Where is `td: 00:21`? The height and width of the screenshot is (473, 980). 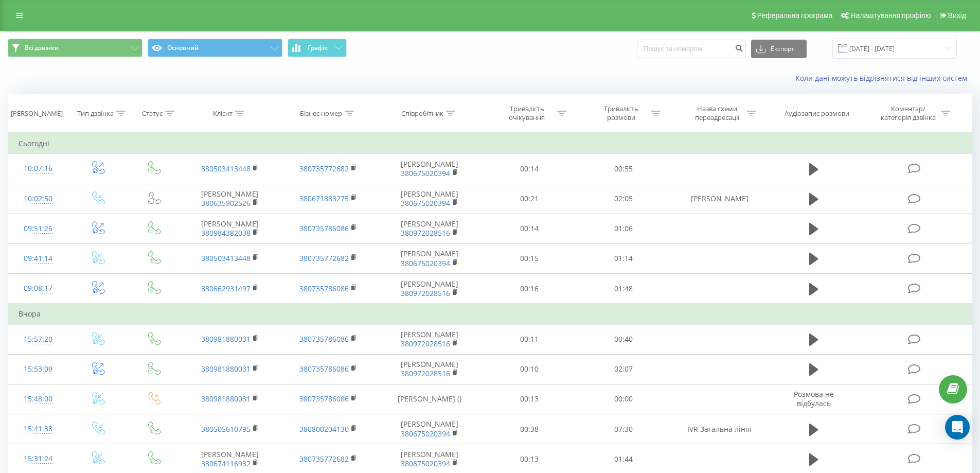
td: 00:21 is located at coordinates (529, 199).